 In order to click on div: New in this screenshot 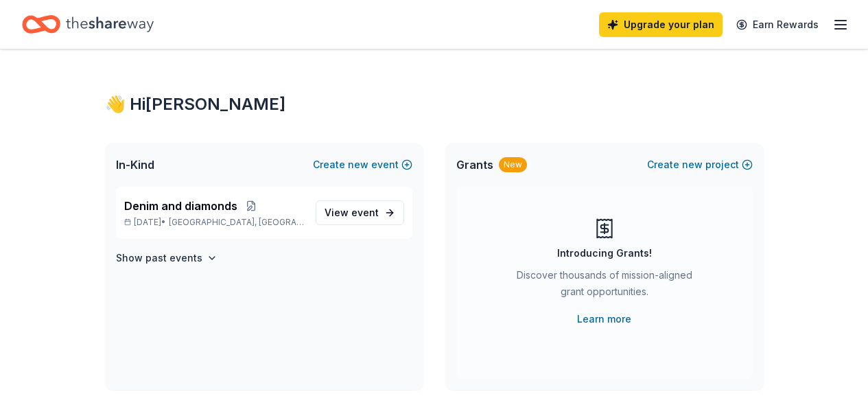, I will do `click(512, 165)`.